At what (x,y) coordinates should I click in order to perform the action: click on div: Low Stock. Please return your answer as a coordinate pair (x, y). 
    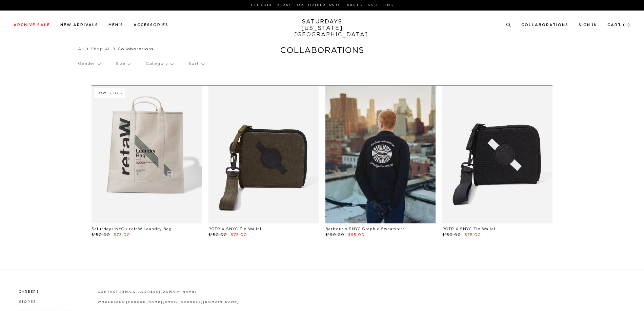
    Looking at the image, I should click on (109, 93).